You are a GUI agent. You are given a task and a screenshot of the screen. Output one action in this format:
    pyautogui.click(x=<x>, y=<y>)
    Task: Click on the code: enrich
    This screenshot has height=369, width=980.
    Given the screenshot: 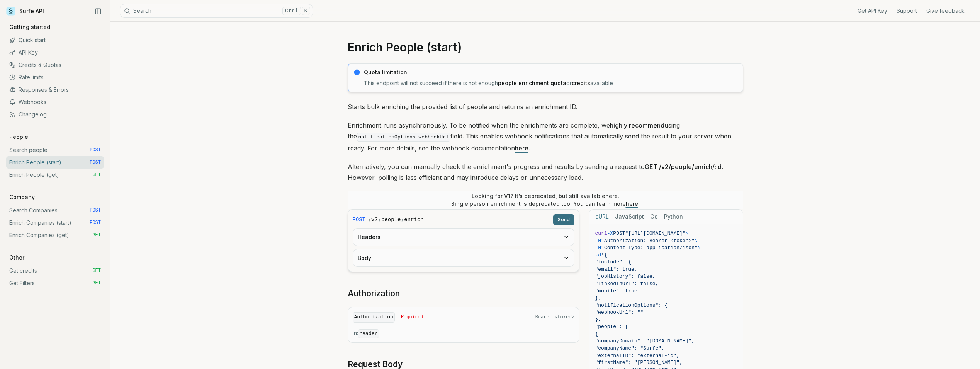 What is the action you would take?
    pyautogui.click(x=414, y=219)
    